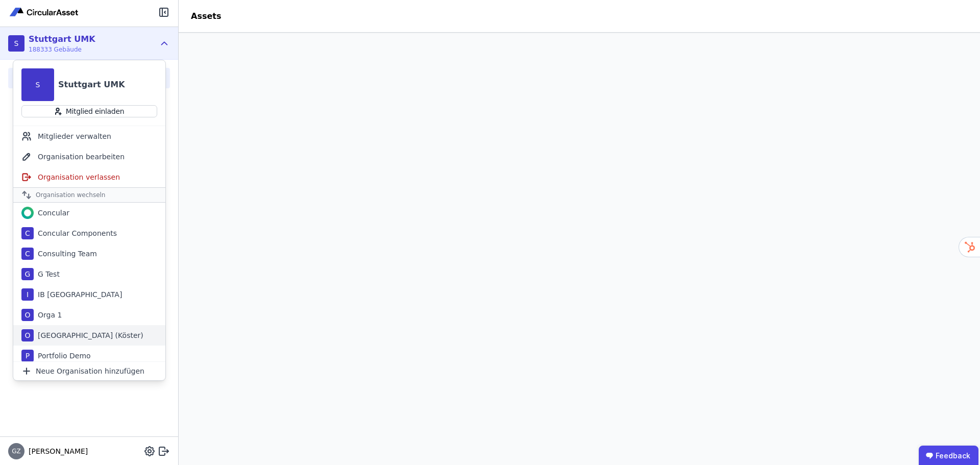 Image resolution: width=980 pixels, height=465 pixels. Describe the element at coordinates (89, 195) in the screenshot. I see `div: Organisation wechseln` at that location.